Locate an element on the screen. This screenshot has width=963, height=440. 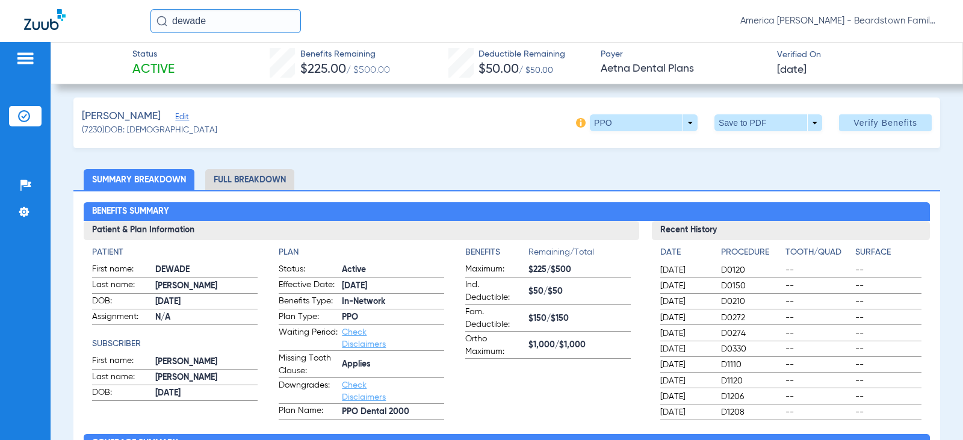
h4: Surface is located at coordinates (888, 252).